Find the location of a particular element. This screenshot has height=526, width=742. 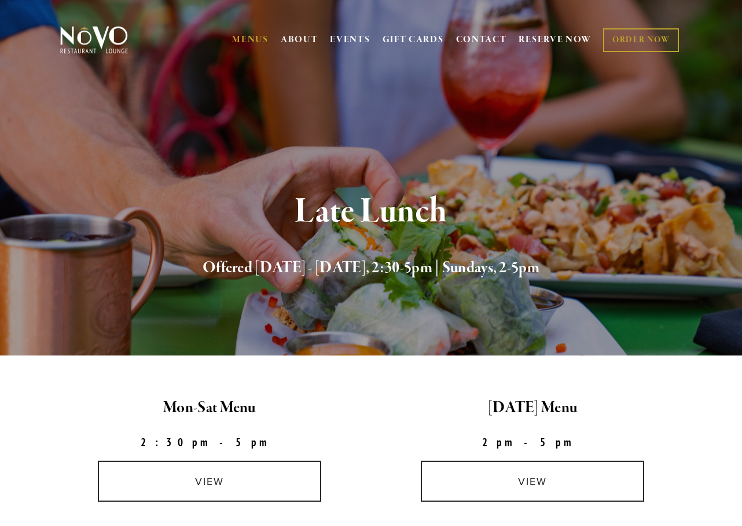

a: EVENTS is located at coordinates (349, 40).